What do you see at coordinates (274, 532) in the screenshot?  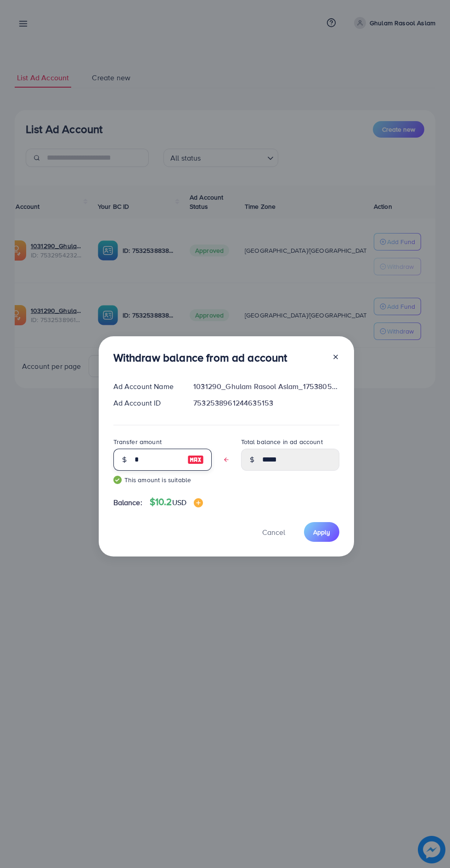 I see `span: Cancel` at bounding box center [274, 532].